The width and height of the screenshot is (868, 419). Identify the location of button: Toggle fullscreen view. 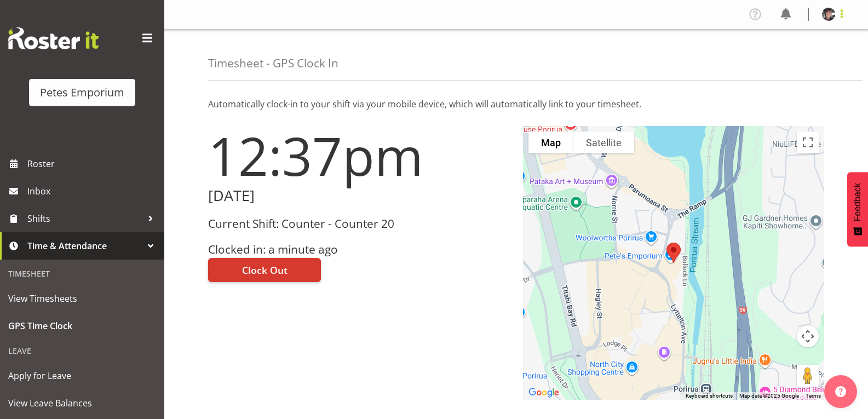
(808, 142).